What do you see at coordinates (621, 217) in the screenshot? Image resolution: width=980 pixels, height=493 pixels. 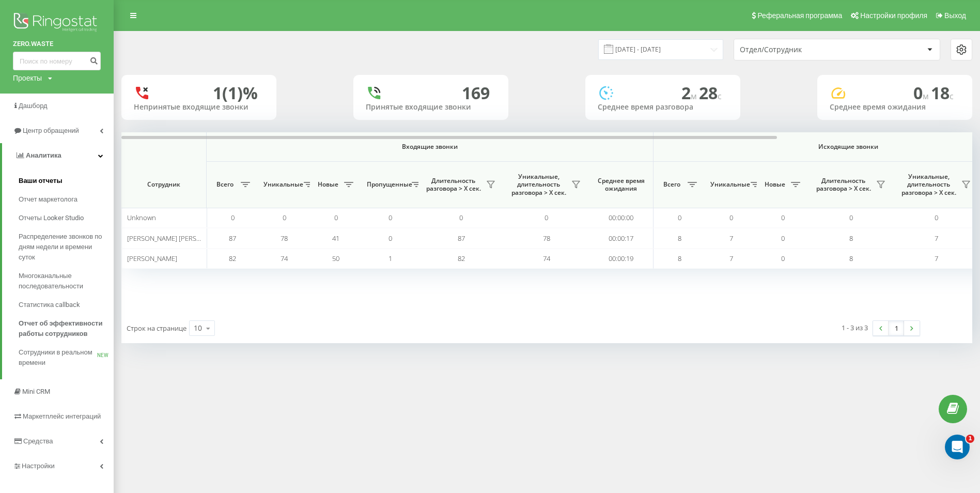 I see `td: 00:00:00` at bounding box center [621, 217].